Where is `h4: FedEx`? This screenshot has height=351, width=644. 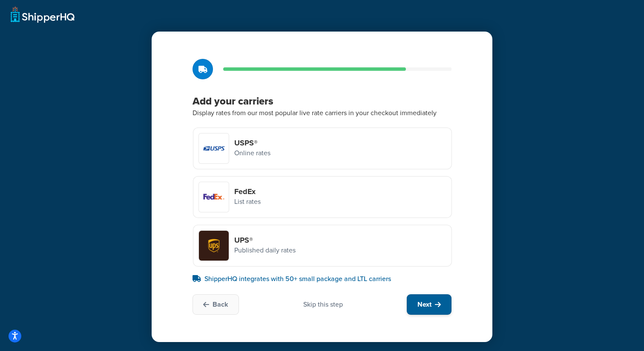
h4: FedEx is located at coordinates (247, 192).